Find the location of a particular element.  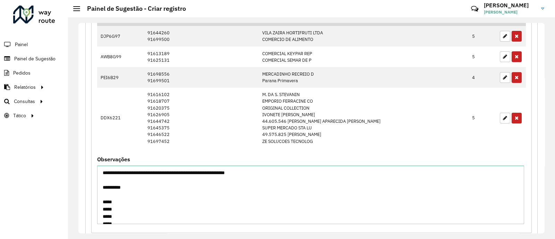

span: Relatórios is located at coordinates (25, 87).